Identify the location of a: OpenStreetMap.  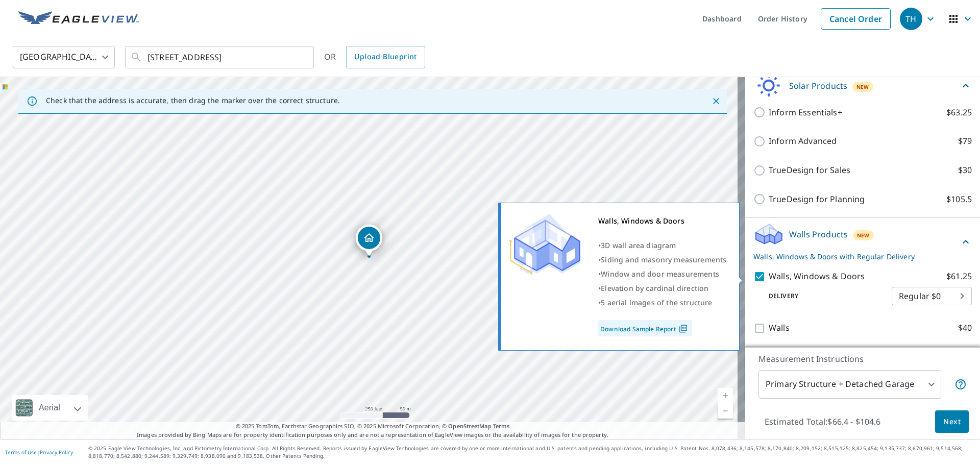
(469, 425).